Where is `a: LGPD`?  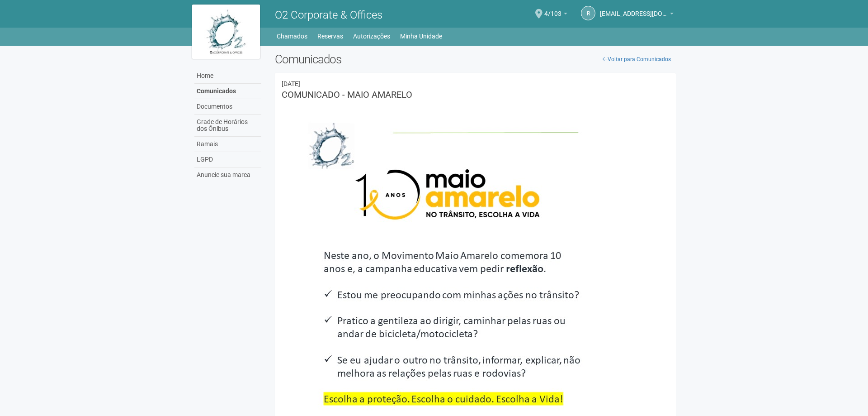 a: LGPD is located at coordinates (228, 159).